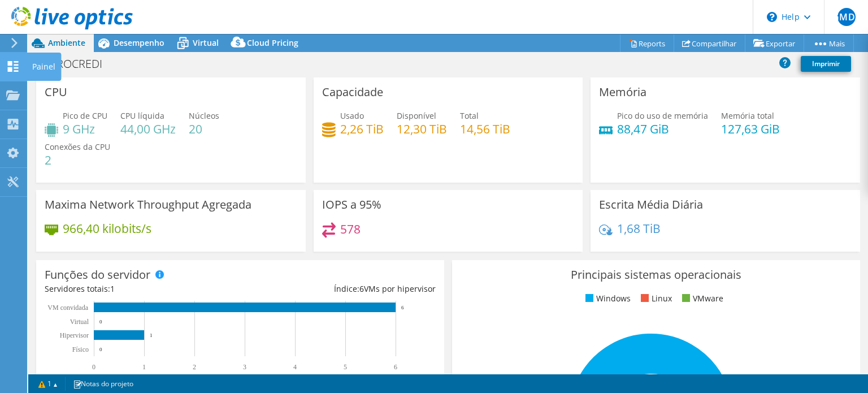  Describe the element at coordinates (352, 116) in the screenshot. I see `span: Usado` at that location.